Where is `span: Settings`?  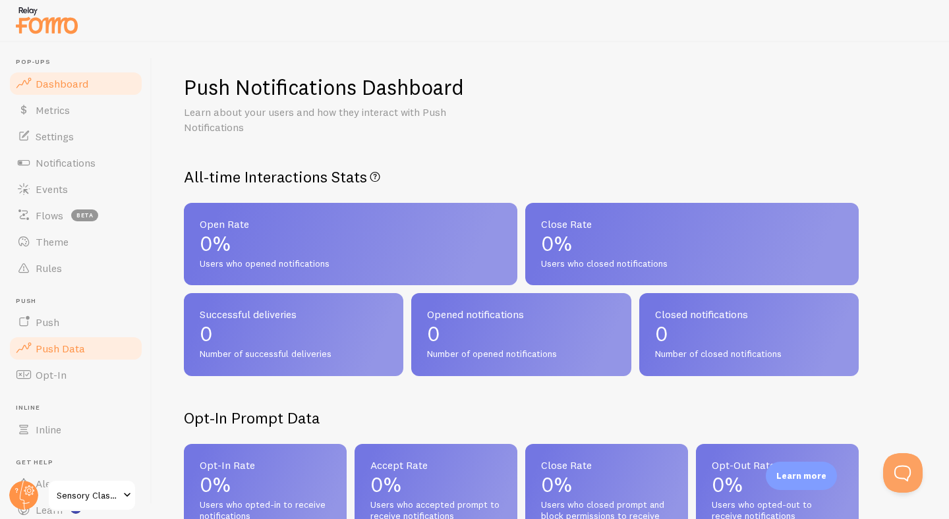
span: Settings is located at coordinates (55, 136).